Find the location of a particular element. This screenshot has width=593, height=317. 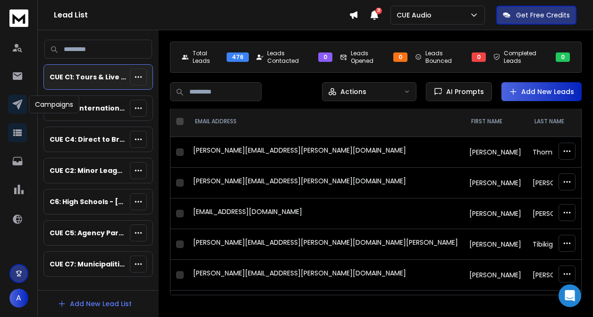

th: LAST NAME is located at coordinates (559, 121).